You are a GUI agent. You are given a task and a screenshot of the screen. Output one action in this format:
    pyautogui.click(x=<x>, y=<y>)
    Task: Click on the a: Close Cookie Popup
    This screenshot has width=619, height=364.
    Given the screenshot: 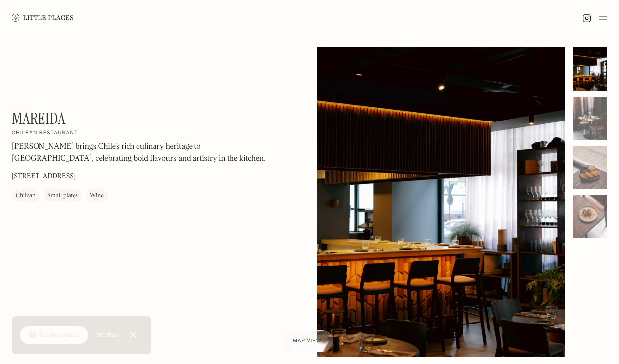 What is the action you would take?
    pyautogui.click(x=133, y=335)
    